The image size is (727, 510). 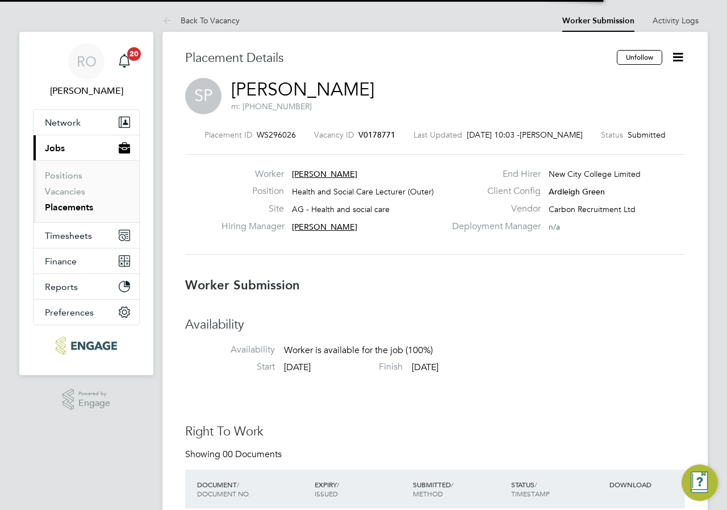 What do you see at coordinates (61, 286) in the screenshot?
I see `span: Reports` at bounding box center [61, 286].